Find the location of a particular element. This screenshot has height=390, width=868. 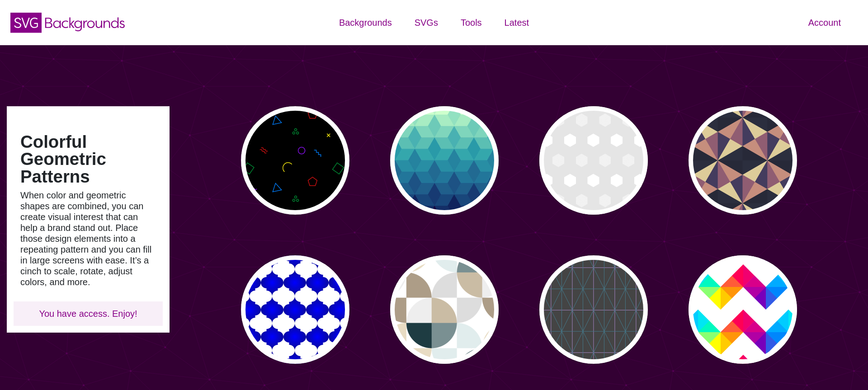

p: You have access. Enjoy! is located at coordinates (88, 314).